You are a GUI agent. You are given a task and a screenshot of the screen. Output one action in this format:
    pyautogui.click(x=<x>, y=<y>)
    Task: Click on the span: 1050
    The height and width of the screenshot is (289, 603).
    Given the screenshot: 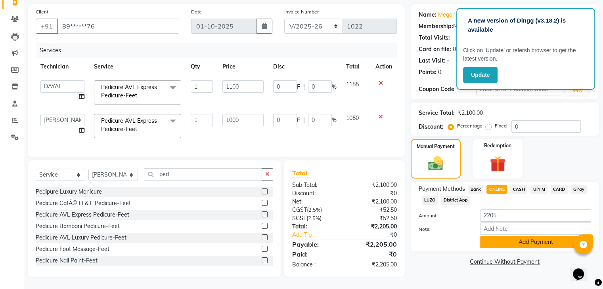 What is the action you would take?
    pyautogui.click(x=352, y=118)
    